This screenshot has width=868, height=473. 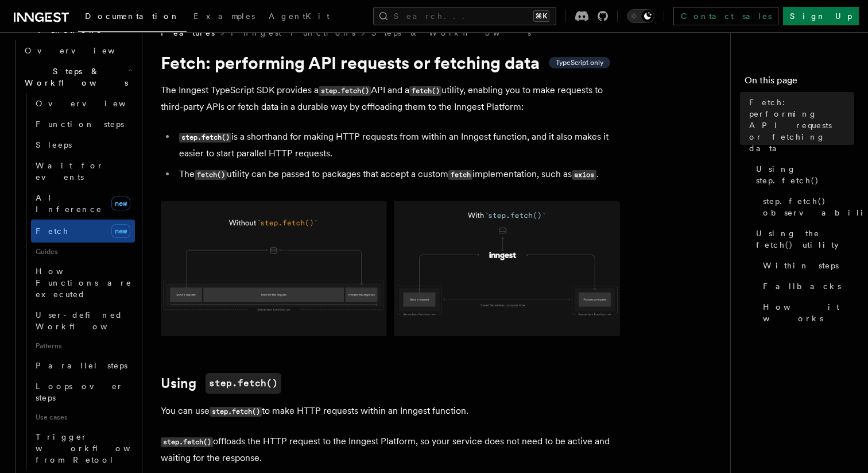 What do you see at coordinates (391, 411) in the screenshot?
I see `p: You can use to make HTTP requests within an Inngest function.` at bounding box center [391, 411].